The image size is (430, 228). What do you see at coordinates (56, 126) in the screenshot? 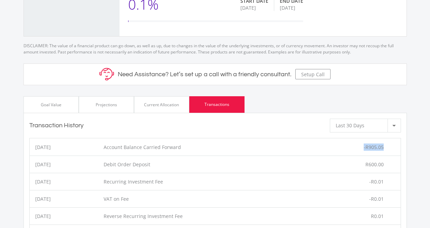
I see `h3: Transaction History` at bounding box center [56, 126].